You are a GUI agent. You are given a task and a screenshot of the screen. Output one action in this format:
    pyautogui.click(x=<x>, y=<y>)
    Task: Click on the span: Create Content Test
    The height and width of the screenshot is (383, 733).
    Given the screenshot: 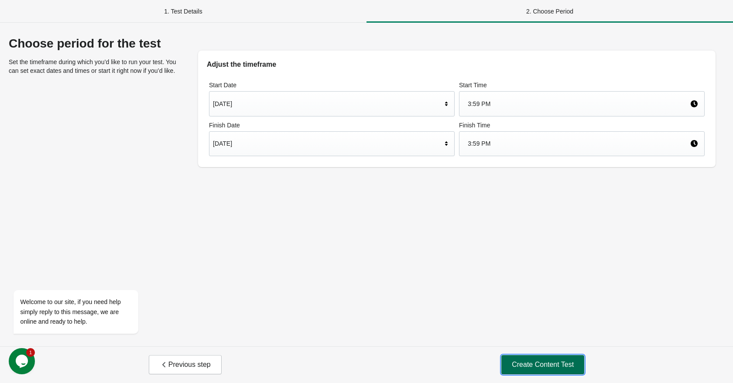 What is the action you would take?
    pyautogui.click(x=543, y=365)
    